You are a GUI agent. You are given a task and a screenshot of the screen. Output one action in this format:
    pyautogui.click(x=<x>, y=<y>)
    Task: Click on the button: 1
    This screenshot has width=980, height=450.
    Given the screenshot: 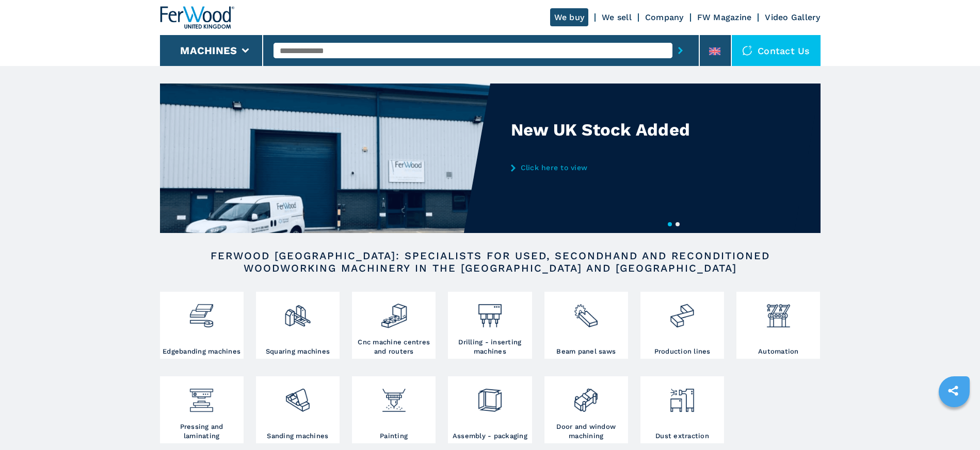 What is the action you would take?
    pyautogui.click(x=670, y=225)
    